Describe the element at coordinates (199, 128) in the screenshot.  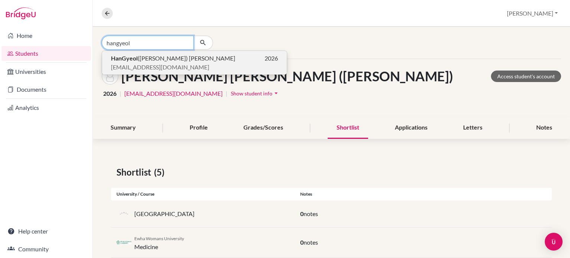
I see `div: Profile` at that location.